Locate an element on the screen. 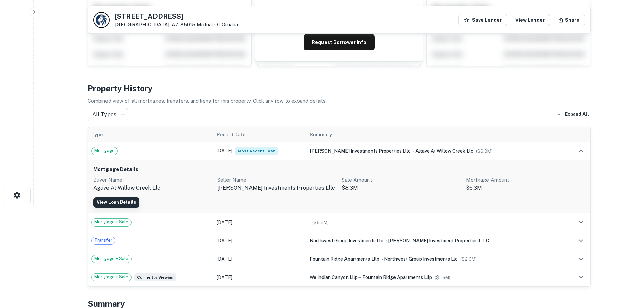 This screenshot has height=308, width=644. span: Mortgage is located at coordinates (105, 151).